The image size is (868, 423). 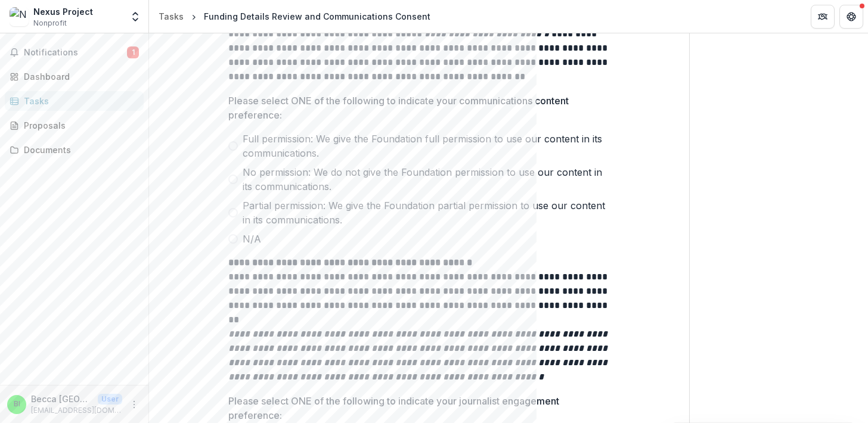 What do you see at coordinates (63, 11) in the screenshot?
I see `div: Nexus Project` at bounding box center [63, 11].